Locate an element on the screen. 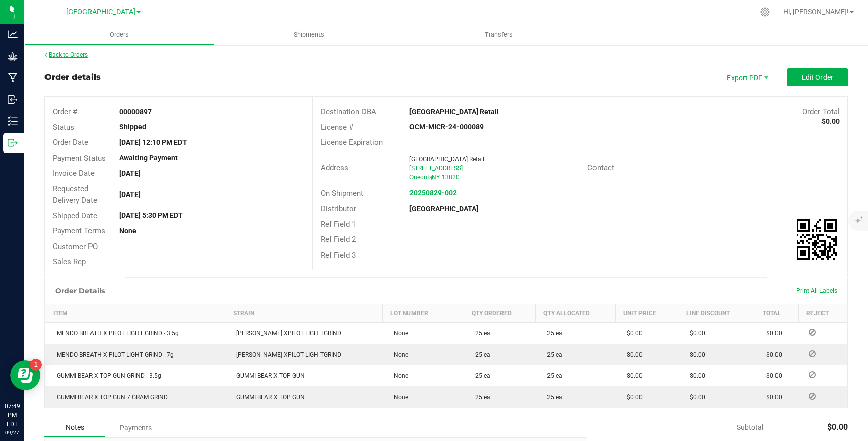  qrcode: 00000897 is located at coordinates (816, 240).